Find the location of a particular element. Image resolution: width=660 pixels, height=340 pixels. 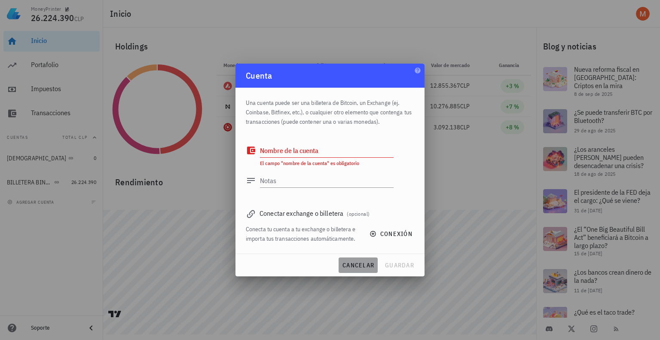

div: El campo "nombre de la cuenta" es obligatorio is located at coordinates (327, 163).